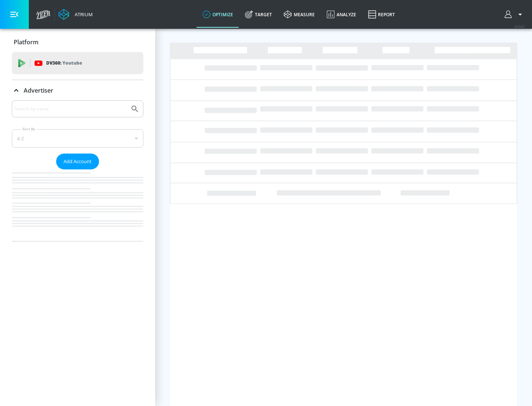 The height and width of the screenshot is (406, 532). Describe the element at coordinates (29, 129) in the screenshot. I see `label: Sort By` at that location.